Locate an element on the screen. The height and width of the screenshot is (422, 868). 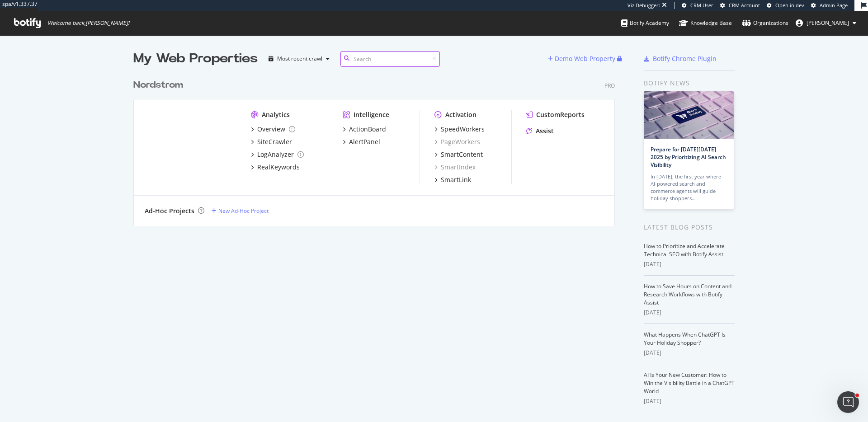
a: CRM User is located at coordinates (698, 5).